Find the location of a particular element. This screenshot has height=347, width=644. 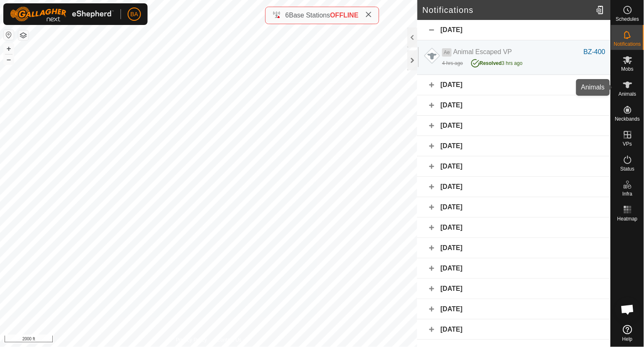

span: VPs is located at coordinates (628, 144).